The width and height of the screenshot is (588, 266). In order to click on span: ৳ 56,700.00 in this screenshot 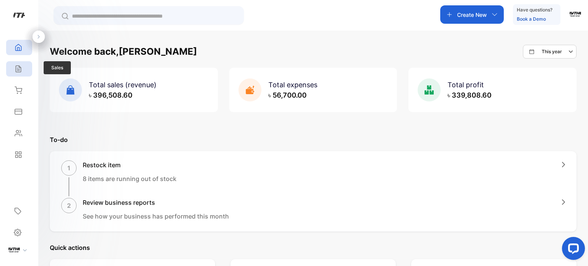, I will do `click(287, 95)`.